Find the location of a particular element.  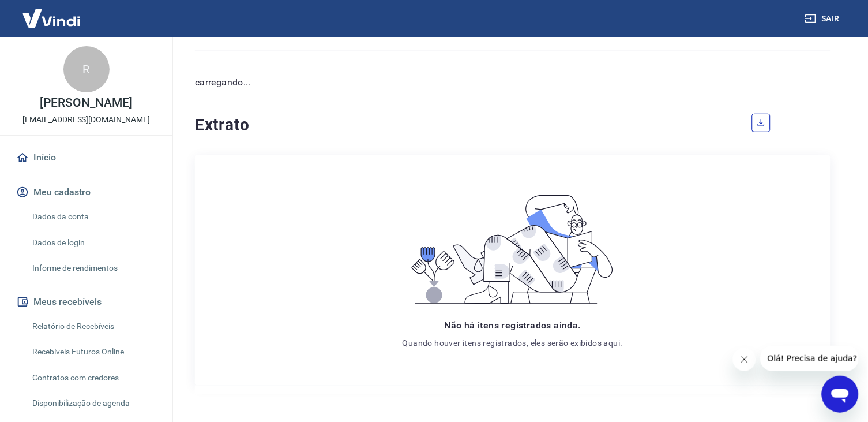

button: Meu cadastro is located at coordinates (86, 192).